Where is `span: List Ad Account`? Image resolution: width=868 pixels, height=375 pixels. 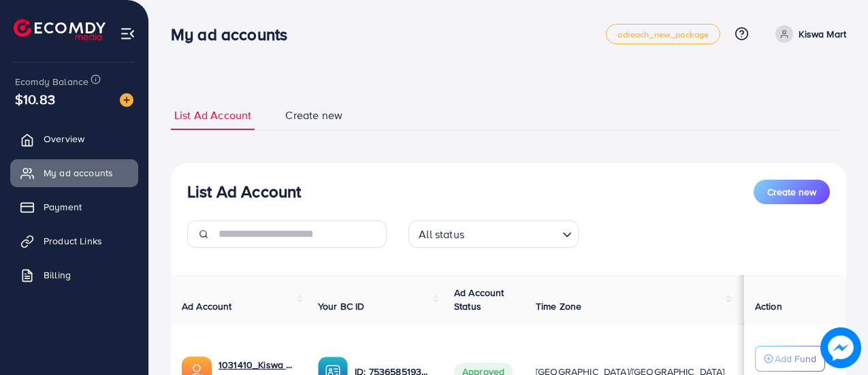 span: List Ad Account is located at coordinates (213, 115).